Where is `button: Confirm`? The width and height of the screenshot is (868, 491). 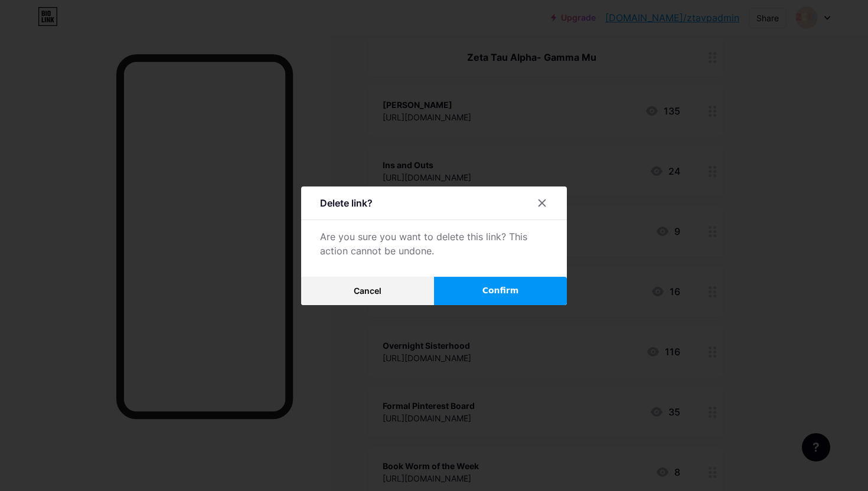 button: Confirm is located at coordinates (500, 291).